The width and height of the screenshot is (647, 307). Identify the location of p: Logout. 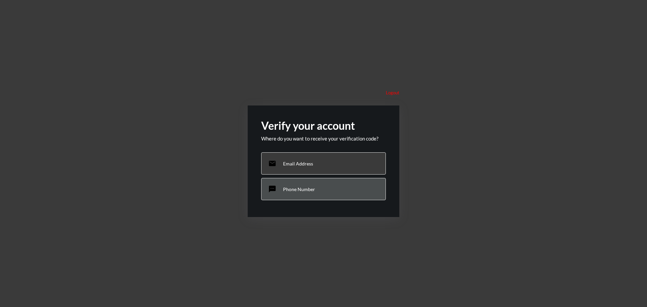
(393, 93).